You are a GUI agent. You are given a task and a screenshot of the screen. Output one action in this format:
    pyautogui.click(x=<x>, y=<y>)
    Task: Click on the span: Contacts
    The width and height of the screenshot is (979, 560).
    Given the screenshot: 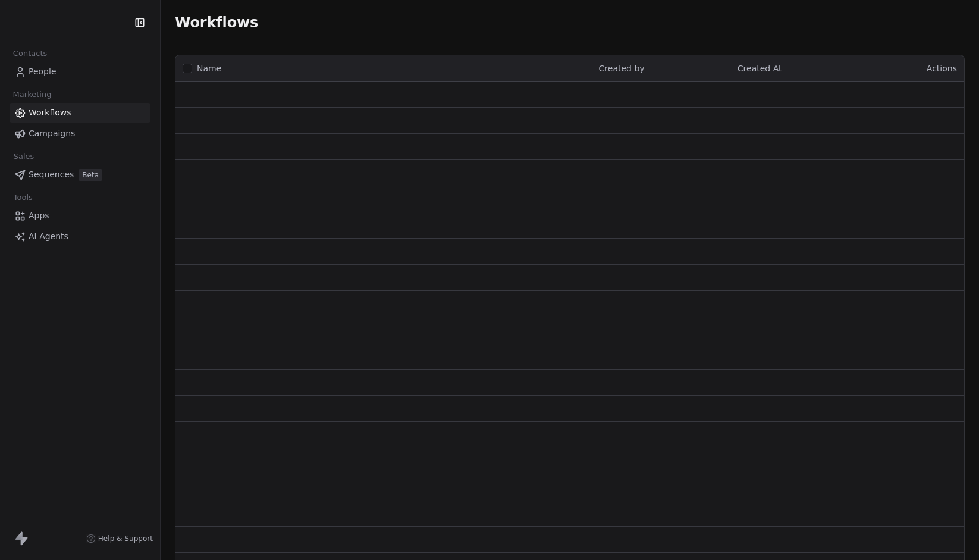 What is the action you would take?
    pyautogui.click(x=30, y=53)
    